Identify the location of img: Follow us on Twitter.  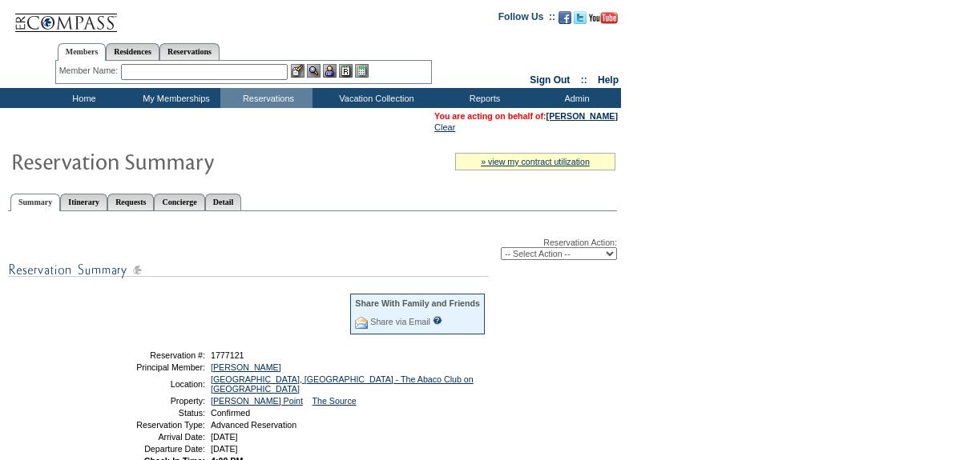
(581, 18).